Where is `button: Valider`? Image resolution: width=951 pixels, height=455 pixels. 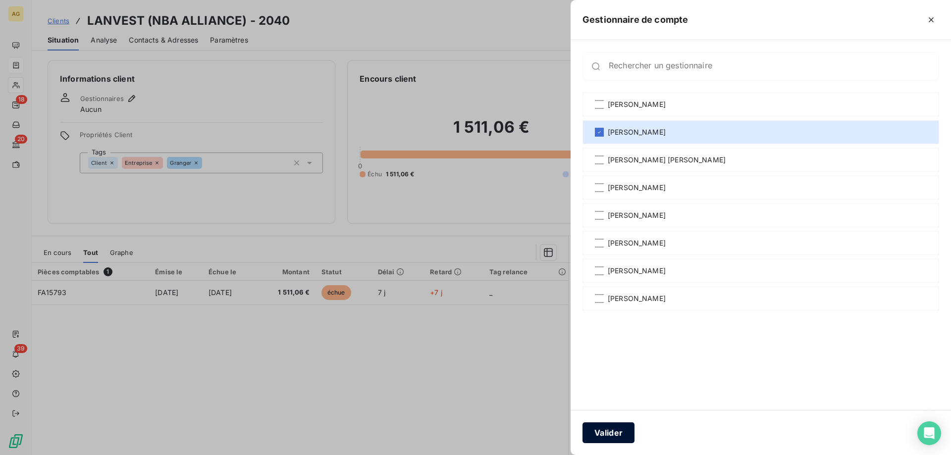
button: Valider is located at coordinates (608, 433).